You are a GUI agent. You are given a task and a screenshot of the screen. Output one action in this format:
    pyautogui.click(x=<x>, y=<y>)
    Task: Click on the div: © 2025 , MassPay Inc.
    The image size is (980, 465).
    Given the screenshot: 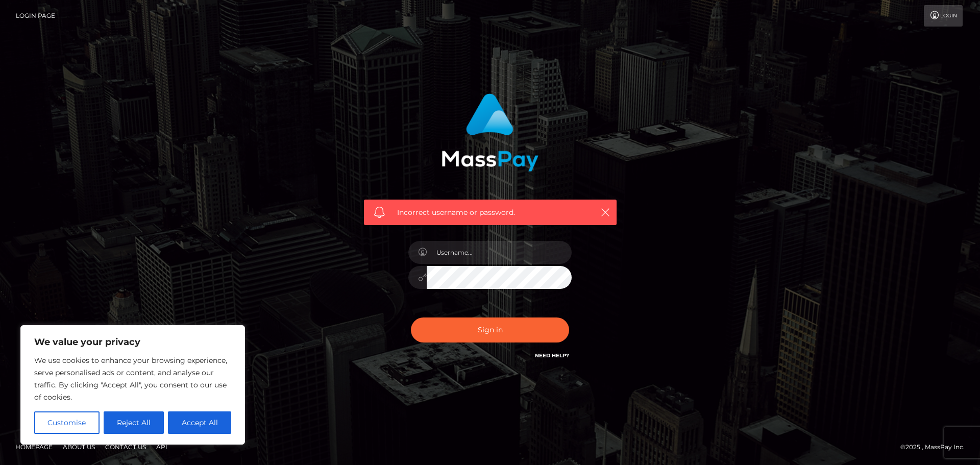 What is the action you would take?
    pyautogui.click(x=936, y=447)
    